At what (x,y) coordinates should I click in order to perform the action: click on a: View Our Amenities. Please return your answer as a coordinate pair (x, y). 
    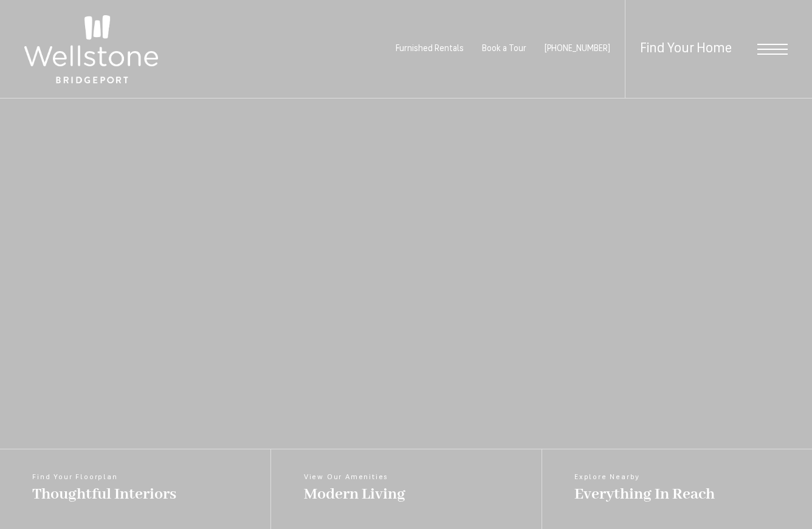
    Looking at the image, I should click on (405, 489).